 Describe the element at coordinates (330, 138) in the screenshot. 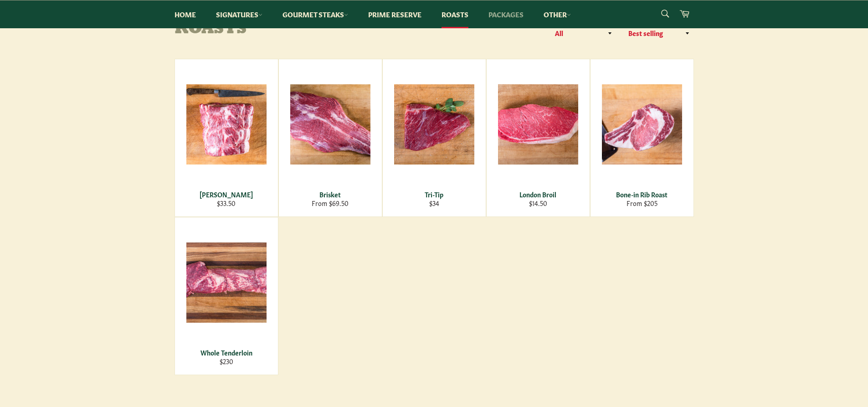

I see `a: Brisket Brisket From $69.50` at that location.